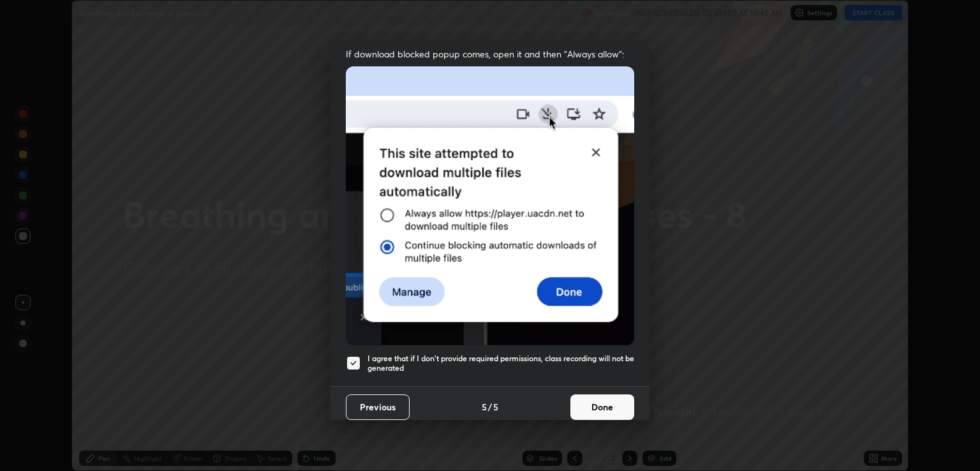 The width and height of the screenshot is (980, 471). I want to click on h5: I agree that if I don't provide required permissions, class recording will not be generated, so click(501, 363).